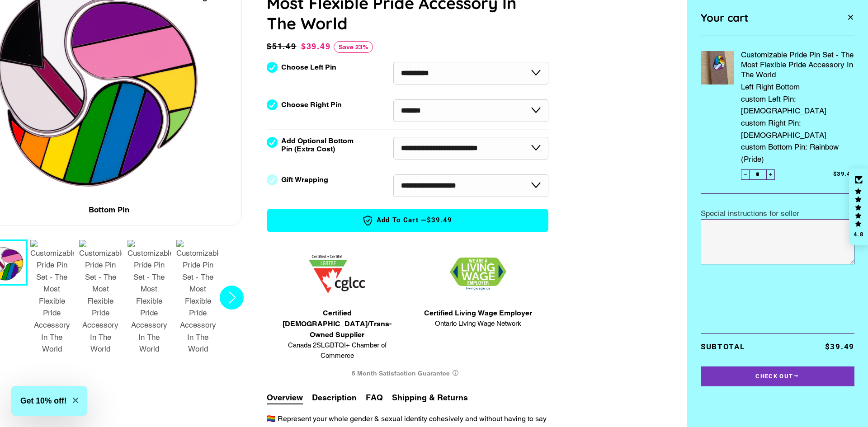 This screenshot has height=427, width=868. What do you see at coordinates (232, 299) in the screenshot?
I see `button: Next slide` at bounding box center [232, 299].